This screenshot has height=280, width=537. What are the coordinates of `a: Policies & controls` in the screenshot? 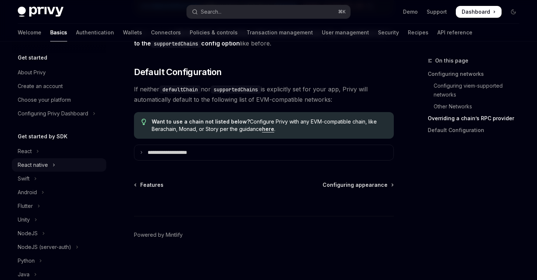 It's located at (214, 33).